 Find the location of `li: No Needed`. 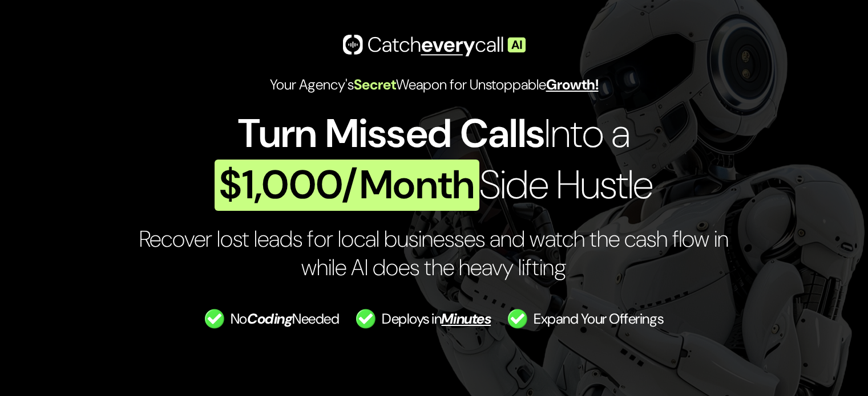

li: No Needed is located at coordinates (272, 319).